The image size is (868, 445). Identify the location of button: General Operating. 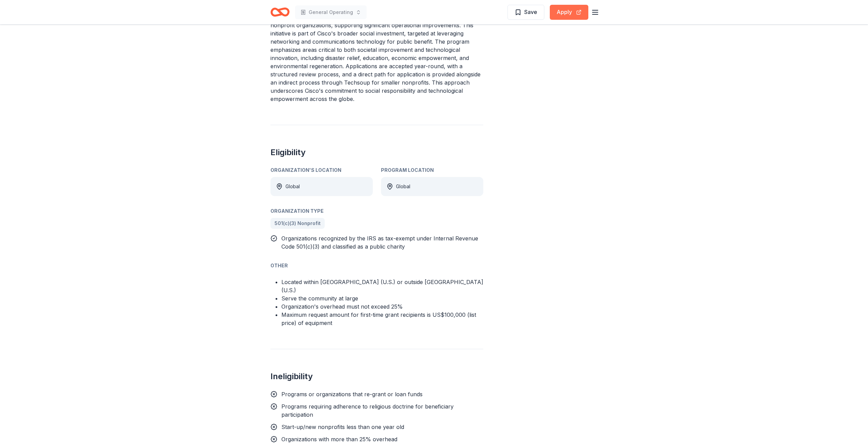
(331, 12).